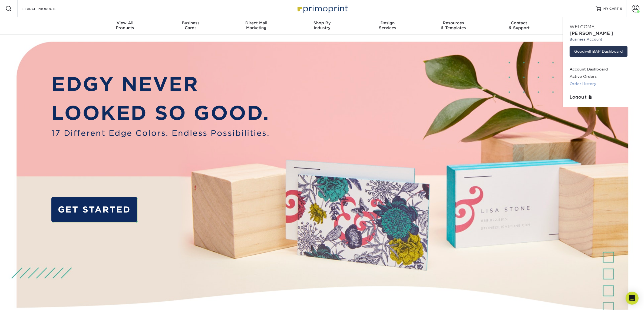 The image size is (644, 310). I want to click on a: Goodwill BAP Dashboard, so click(599, 51).